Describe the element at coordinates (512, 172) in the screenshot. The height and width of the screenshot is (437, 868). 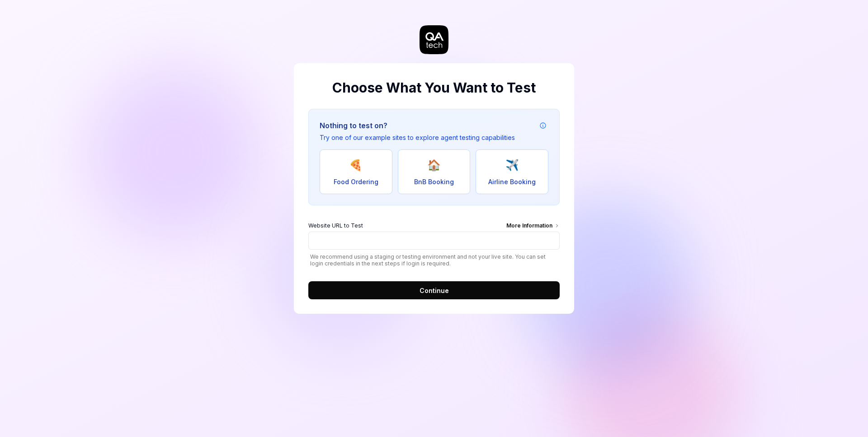
I see `button: ✈️Airline Booking` at that location.